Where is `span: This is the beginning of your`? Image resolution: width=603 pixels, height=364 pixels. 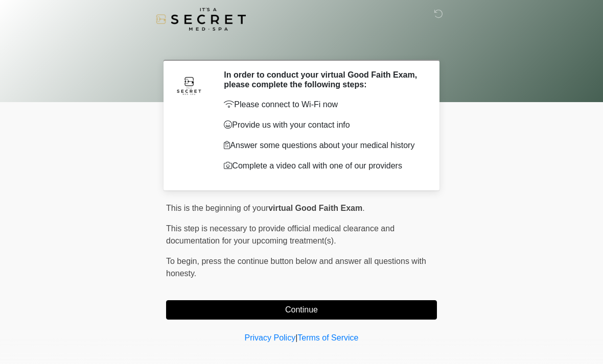
span: This is the beginning of your is located at coordinates (217, 208).